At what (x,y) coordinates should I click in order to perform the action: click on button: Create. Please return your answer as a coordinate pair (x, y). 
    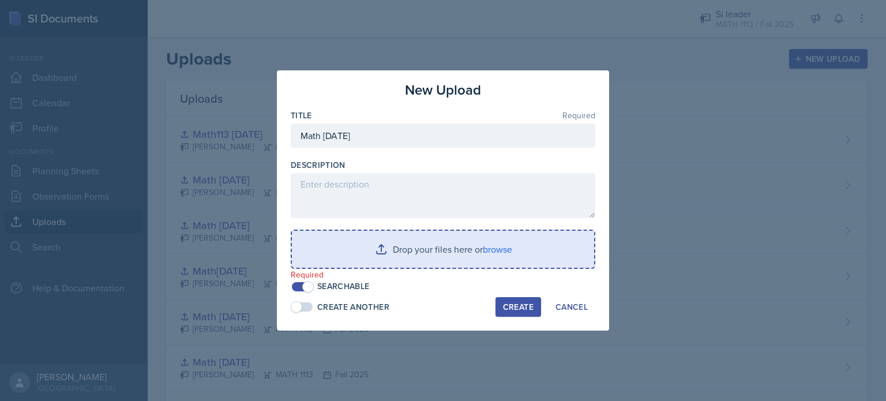
    Looking at the image, I should click on (518, 307).